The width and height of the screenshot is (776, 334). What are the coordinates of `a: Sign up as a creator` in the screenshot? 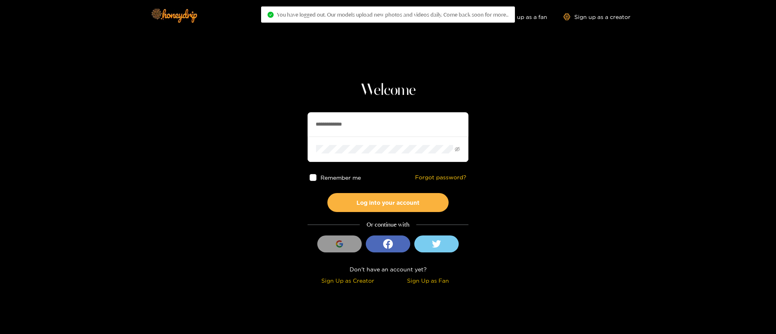 It's located at (597, 17).